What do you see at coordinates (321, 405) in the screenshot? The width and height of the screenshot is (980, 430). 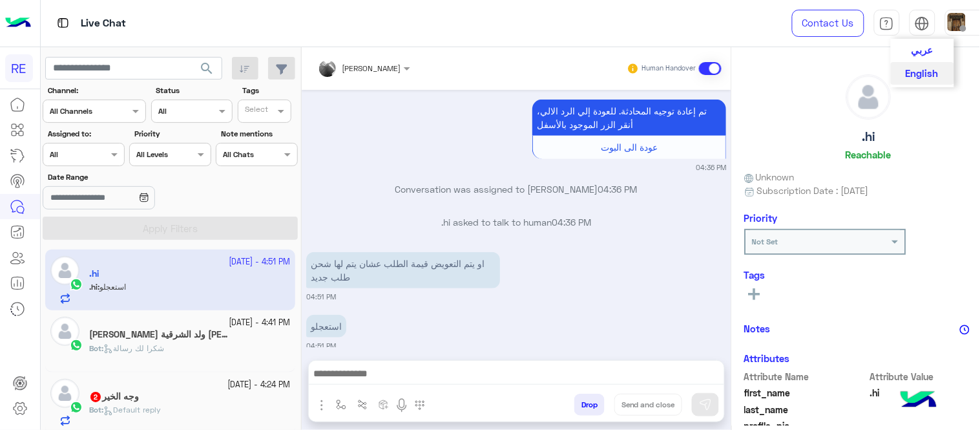 I see `img: send attachment` at bounding box center [321, 405].